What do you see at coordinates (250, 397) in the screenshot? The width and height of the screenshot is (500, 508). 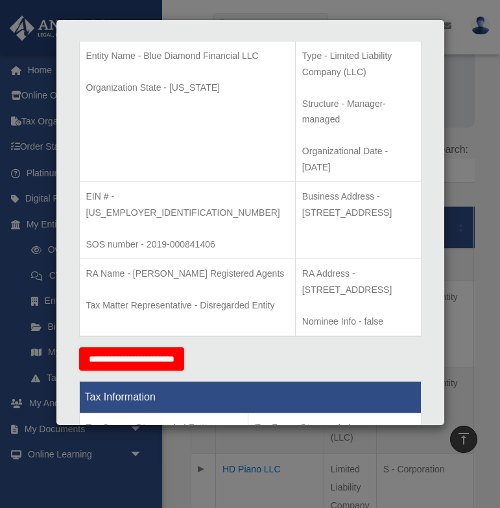 I see `th: Tax Information` at bounding box center [250, 397].